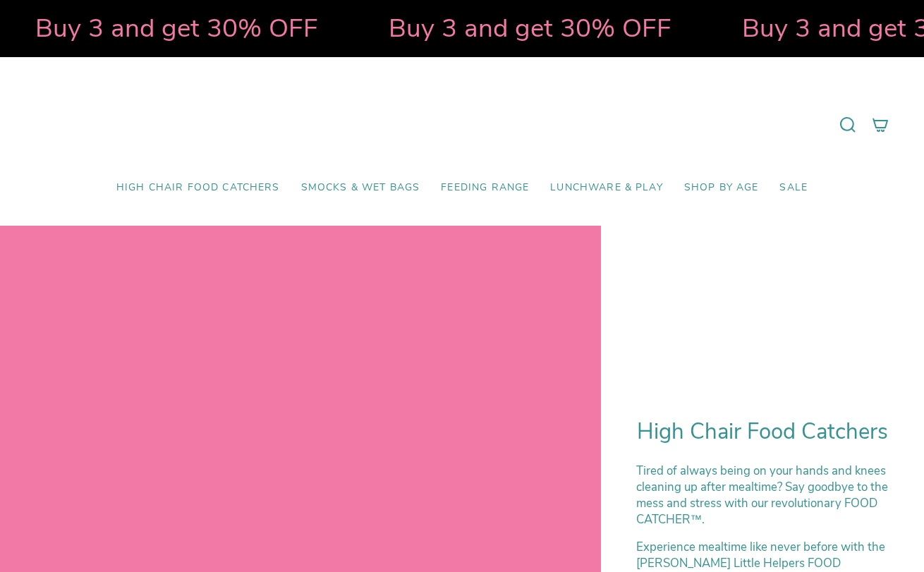 This screenshot has width=924, height=572. What do you see at coordinates (484, 188) in the screenshot?
I see `span: Feeding Range` at bounding box center [484, 188].